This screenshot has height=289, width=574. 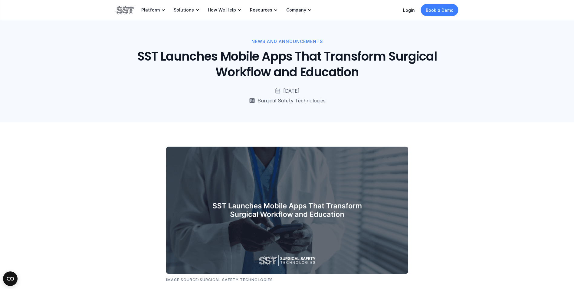 What do you see at coordinates (440, 10) in the screenshot?
I see `p: Book a Demo` at bounding box center [440, 10].